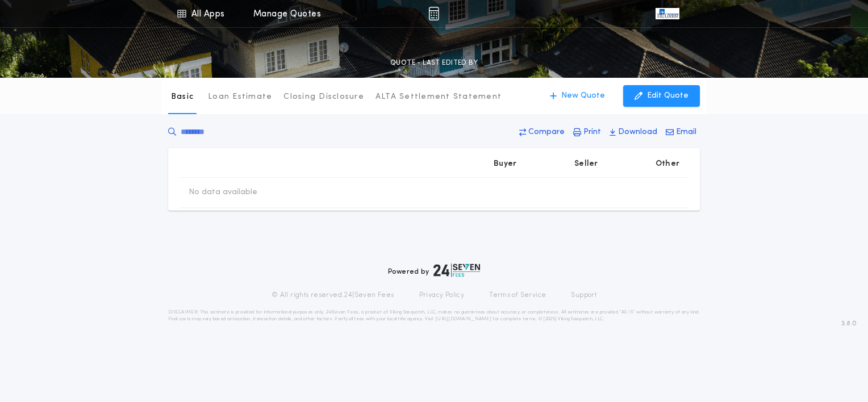  I want to click on p: Compare, so click(546, 133).